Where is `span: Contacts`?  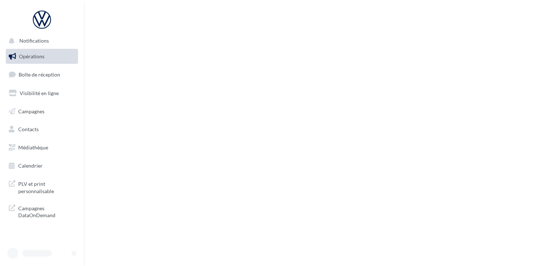 span: Contacts is located at coordinates (28, 129).